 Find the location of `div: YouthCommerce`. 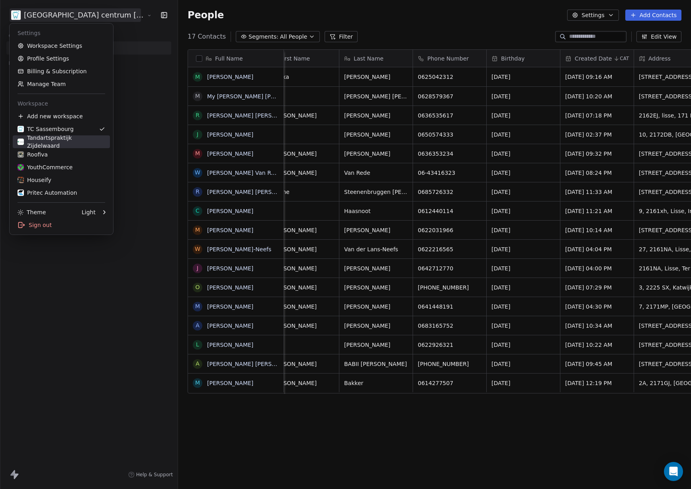

div: YouthCommerce is located at coordinates (45, 167).